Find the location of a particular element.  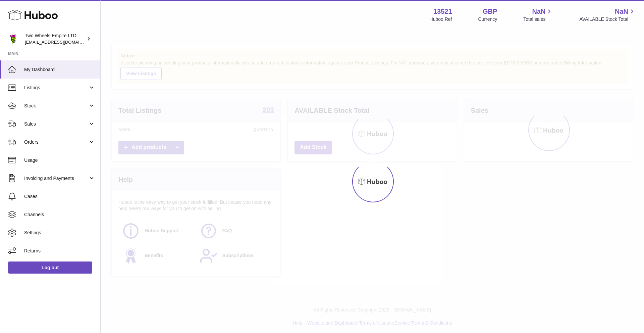

a: NaN AVAILABLE Stock Total is located at coordinates (608, 15).